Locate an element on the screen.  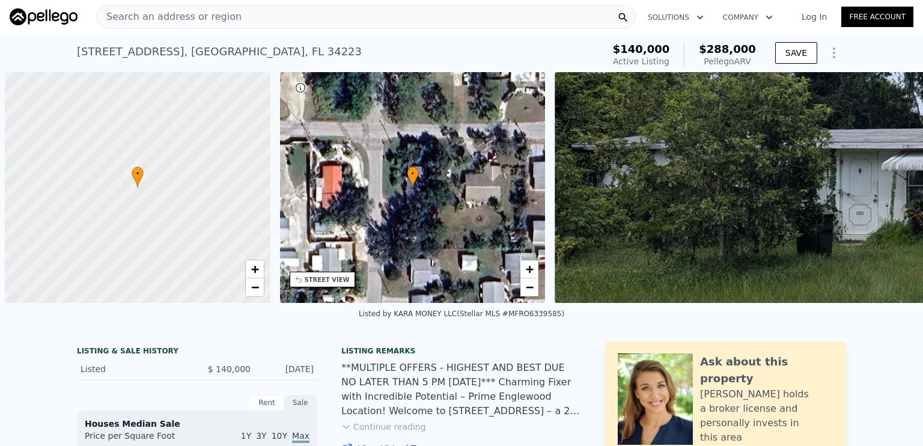
button: SAVE is located at coordinates (796, 53).